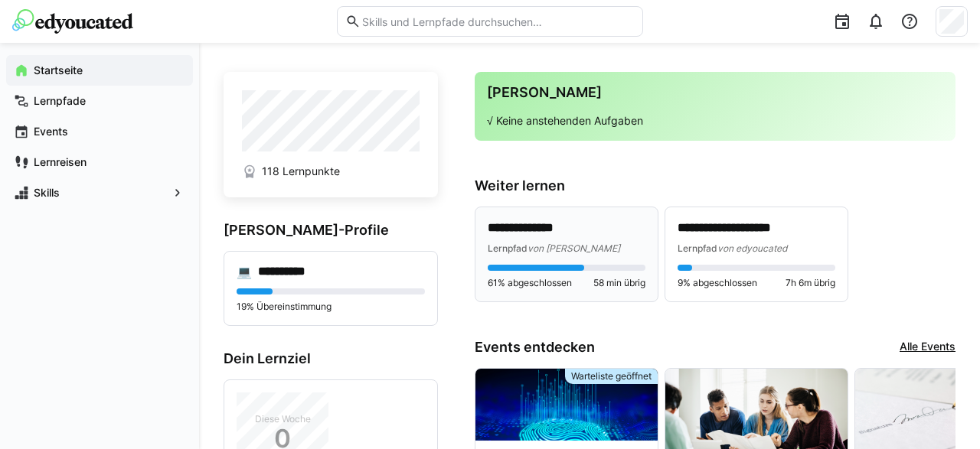 The width and height of the screenshot is (980, 449). What do you see at coordinates (752, 248) in the screenshot?
I see `span: von edyoucated` at bounding box center [752, 248].